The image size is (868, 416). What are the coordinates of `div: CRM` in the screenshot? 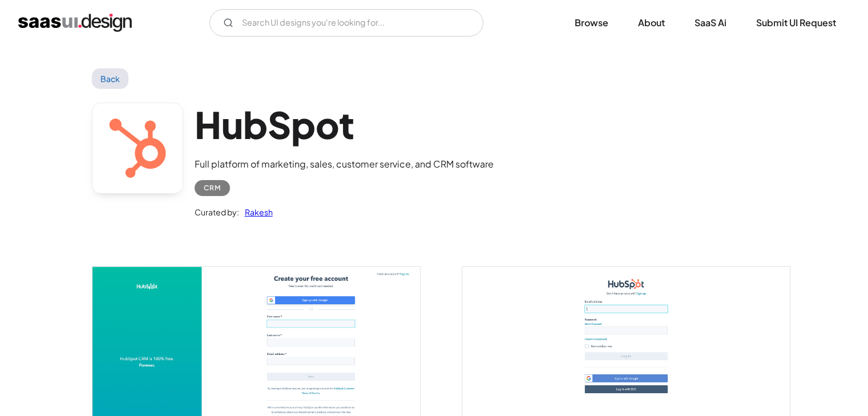 It's located at (212, 188).